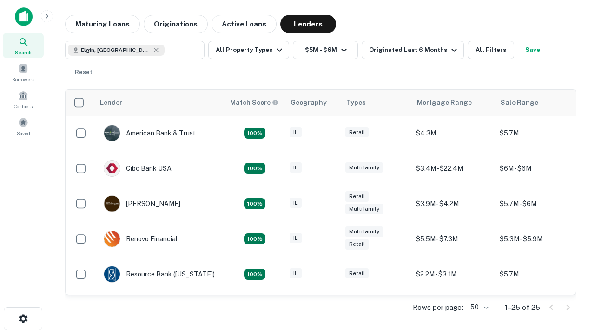  What do you see at coordinates (23, 106) in the screenshot?
I see `span: Contacts` at bounding box center [23, 106].